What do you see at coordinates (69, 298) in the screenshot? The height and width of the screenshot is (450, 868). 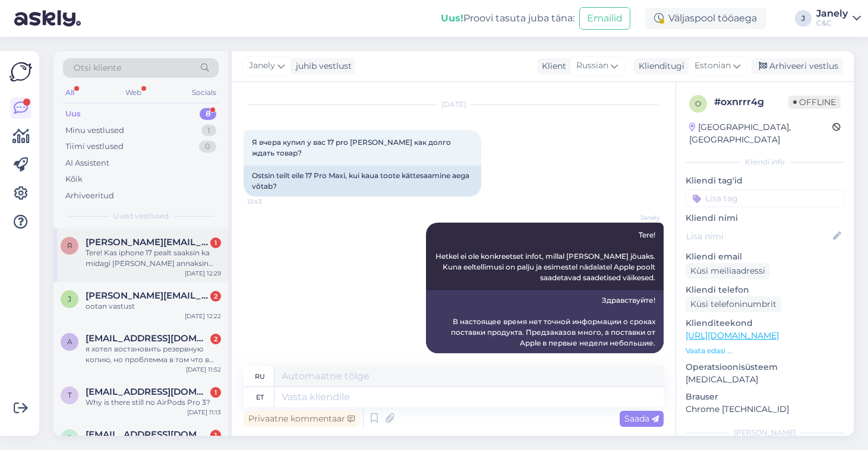 I see `span: j` at bounding box center [69, 298].